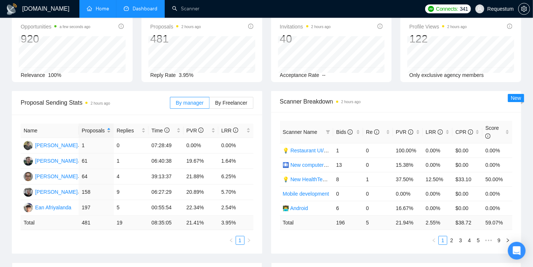 The image size is (533, 267). What do you see at coordinates (461, 240) in the screenshot?
I see `a: 3` at bounding box center [461, 240].